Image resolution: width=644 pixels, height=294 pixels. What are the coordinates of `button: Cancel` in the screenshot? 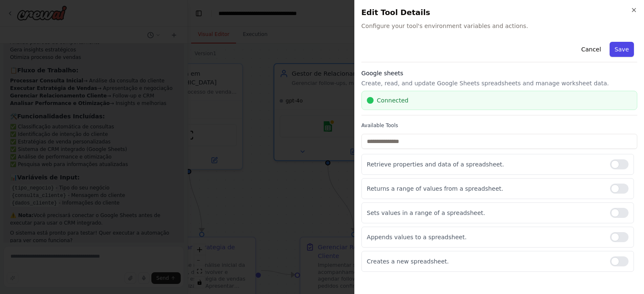 It's located at (590, 50).